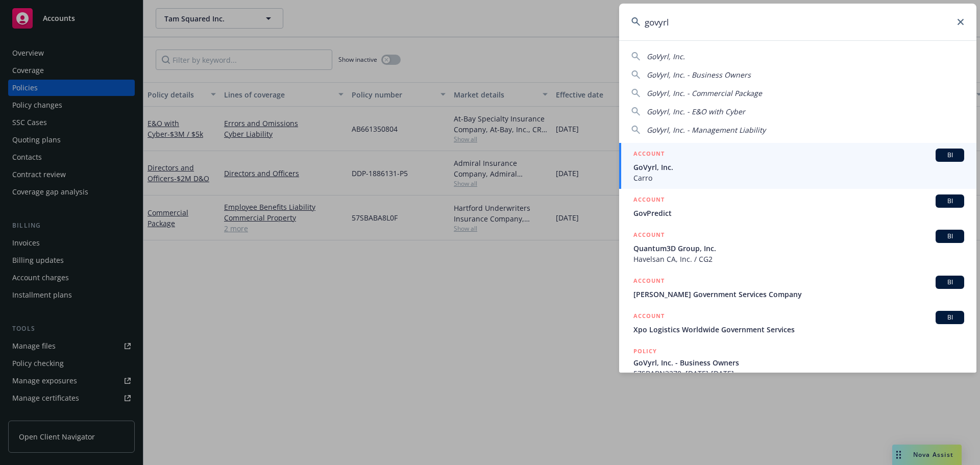  Describe the element at coordinates (798, 206) in the screenshot. I see `a: ACCOUNTBIGovPredict` at that location.